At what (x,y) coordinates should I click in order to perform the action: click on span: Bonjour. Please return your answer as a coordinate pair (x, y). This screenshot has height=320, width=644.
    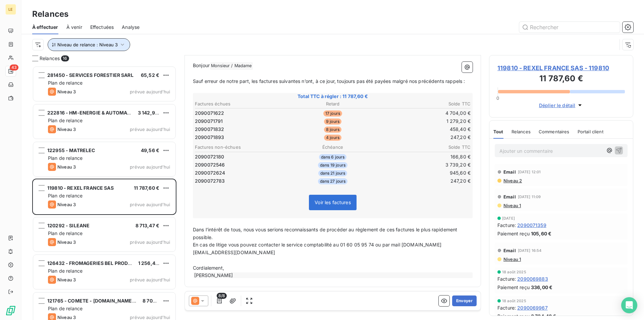
    Looking at the image, I should click on (201, 65).